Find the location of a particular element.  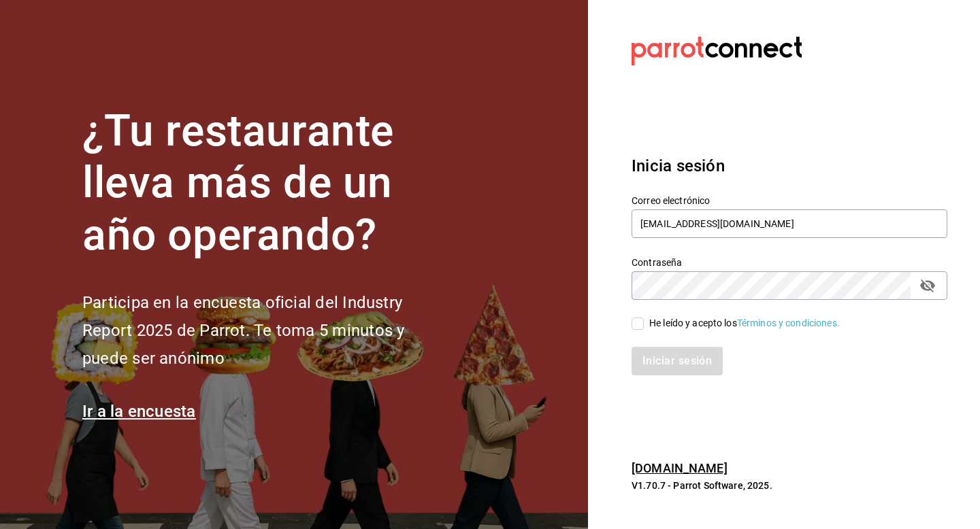

button: passwordField is located at coordinates (928, 286).